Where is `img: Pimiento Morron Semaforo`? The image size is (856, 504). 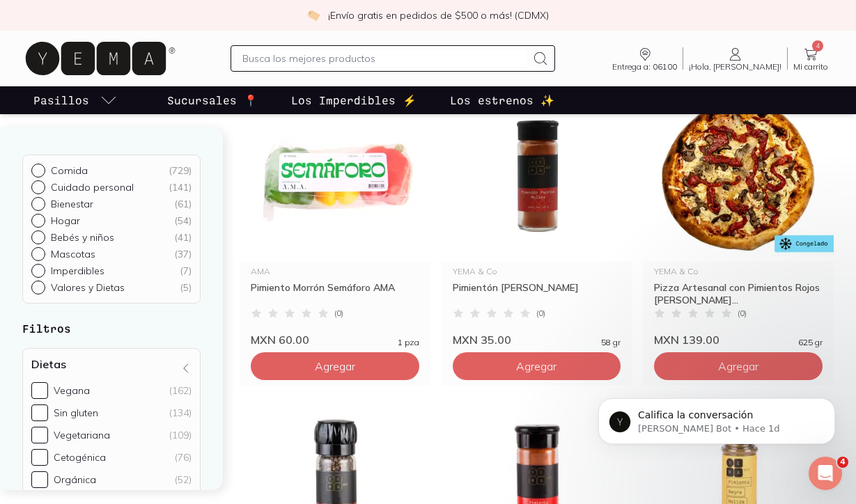 img: Pimiento Morron Semaforo is located at coordinates (335, 176).